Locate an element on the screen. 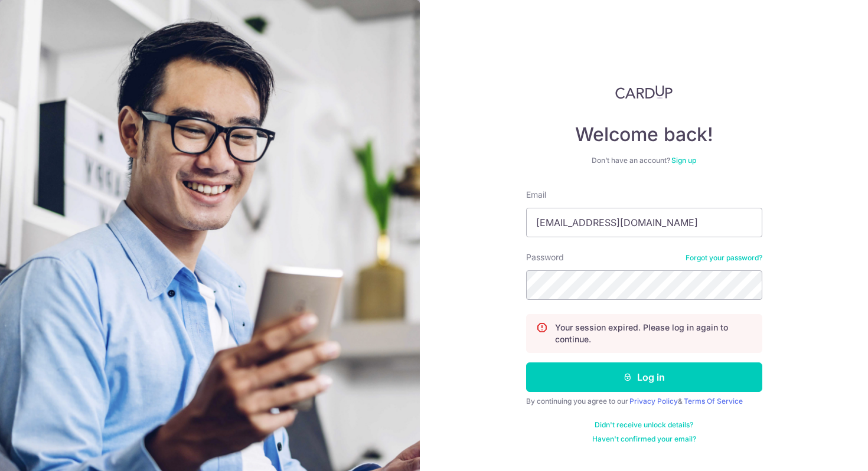 This screenshot has width=868, height=471. label: Email is located at coordinates (536, 195).